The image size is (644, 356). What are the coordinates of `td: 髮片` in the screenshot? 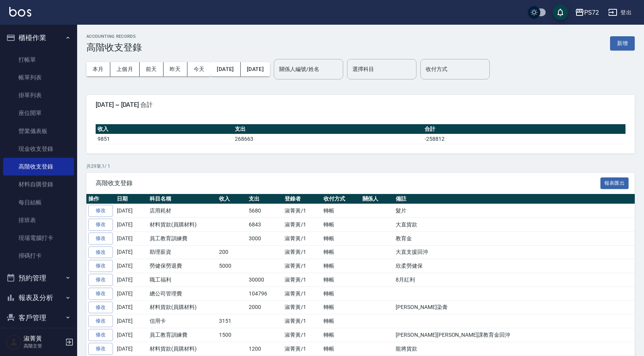 It's located at (514, 211).